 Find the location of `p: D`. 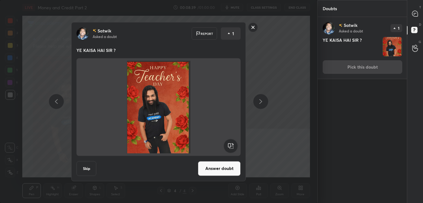

p: D is located at coordinates (420, 24).